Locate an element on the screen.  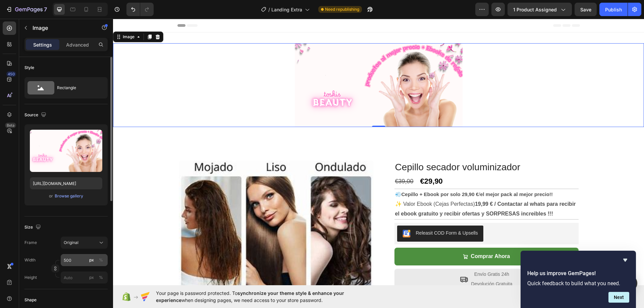
button: Hide survey is located at coordinates (625, 260).